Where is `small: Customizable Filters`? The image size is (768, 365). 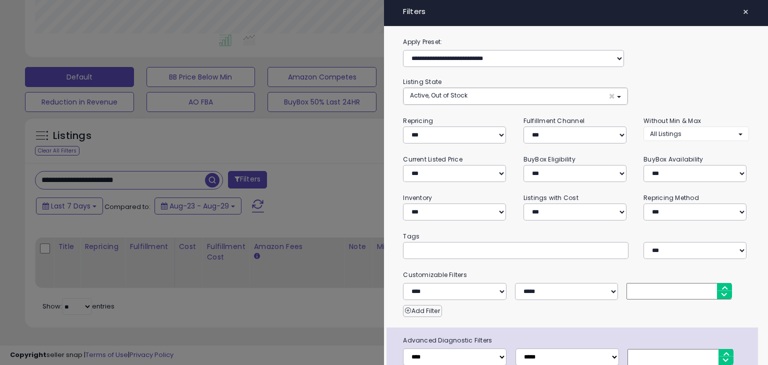
small: Customizable Filters is located at coordinates (576, 275).